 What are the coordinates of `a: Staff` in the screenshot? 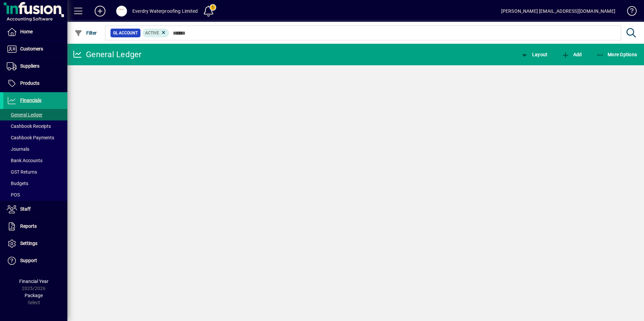 It's located at (35, 209).